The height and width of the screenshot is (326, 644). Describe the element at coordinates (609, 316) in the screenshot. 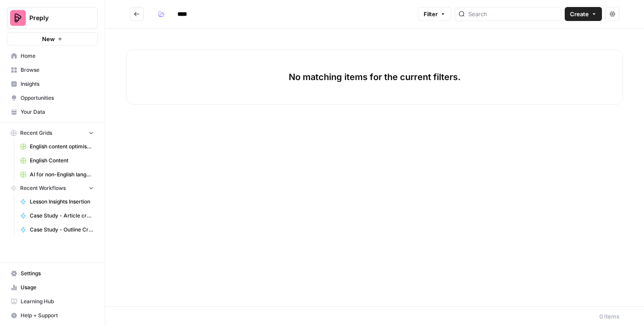

I see `div: 0 Items` at that location.